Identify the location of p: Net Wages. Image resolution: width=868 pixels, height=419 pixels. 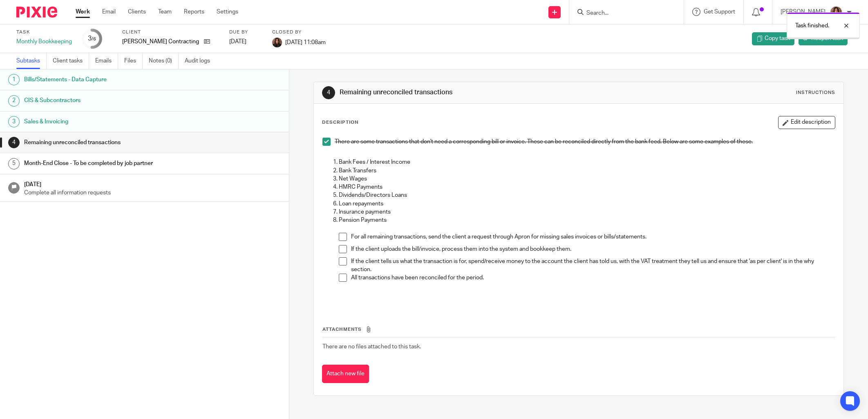
(587, 179).